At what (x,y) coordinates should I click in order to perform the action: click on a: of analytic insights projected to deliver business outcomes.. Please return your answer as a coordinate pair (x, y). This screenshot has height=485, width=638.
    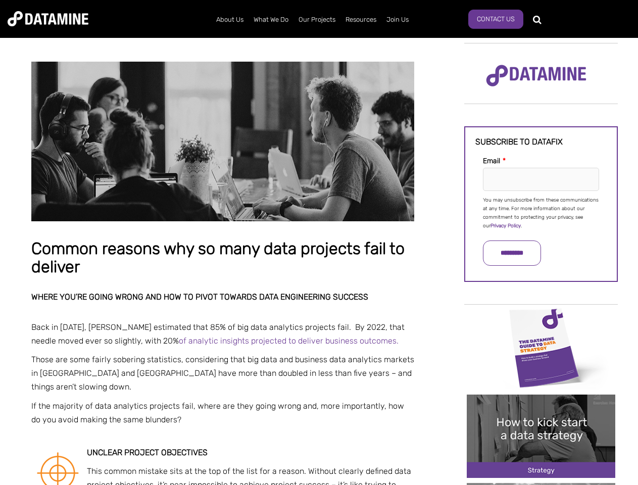
    Looking at the image, I should click on (288, 340).